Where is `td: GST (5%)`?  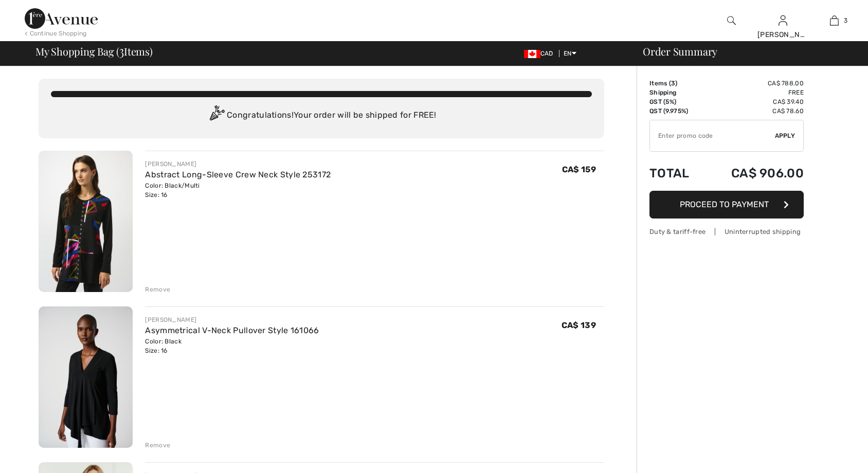
td: GST (5%) is located at coordinates (677, 102).